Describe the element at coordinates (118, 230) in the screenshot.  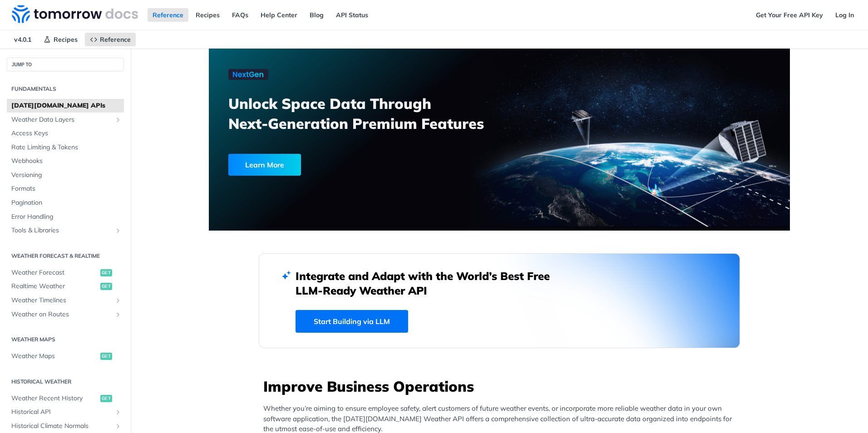
I see `button: Show subpages for Tools & Libraries` at that location.